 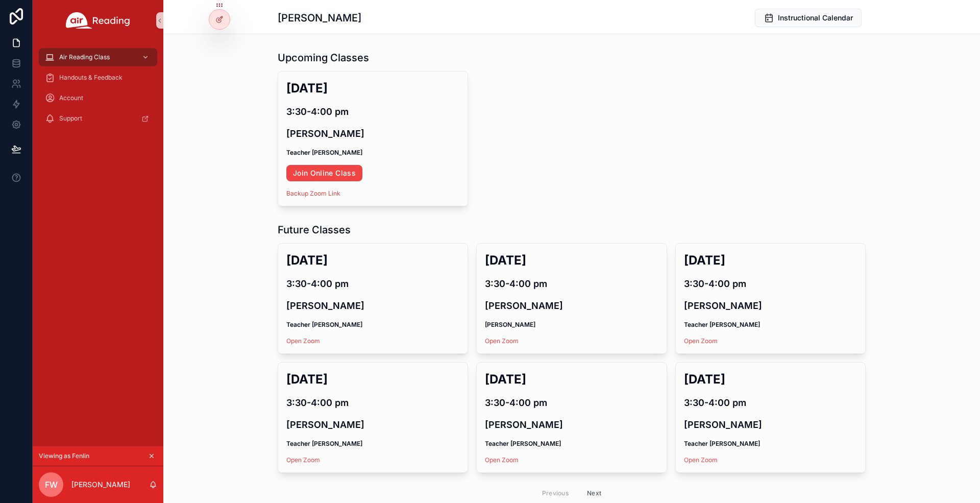 I want to click on a: Handouts & Feedback, so click(x=98, y=77).